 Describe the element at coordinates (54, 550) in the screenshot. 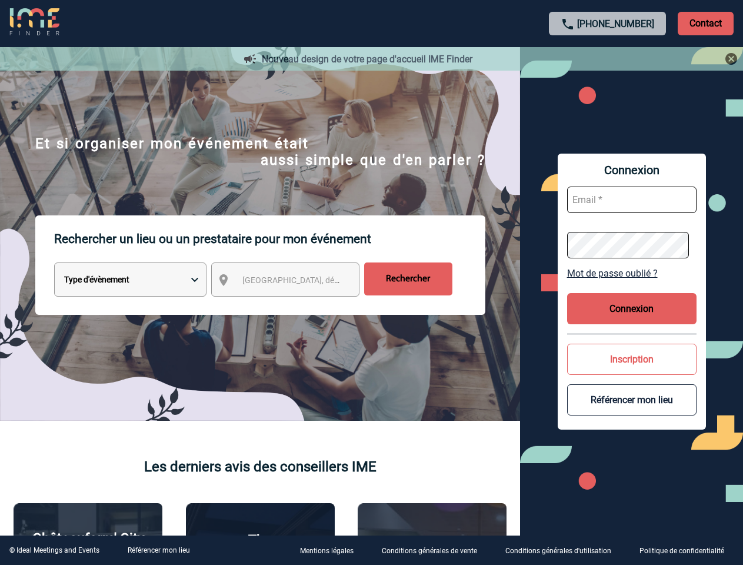

I see `div: © Ideal Meetings and Events` at that location.